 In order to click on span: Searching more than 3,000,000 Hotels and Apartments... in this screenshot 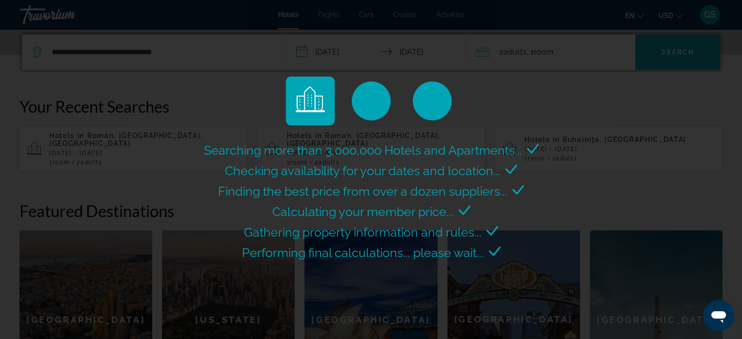, I will do `click(363, 150)`.